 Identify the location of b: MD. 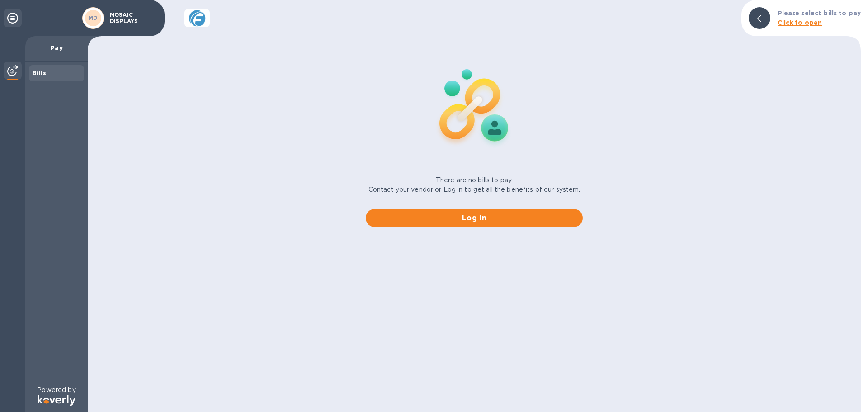
(93, 18).